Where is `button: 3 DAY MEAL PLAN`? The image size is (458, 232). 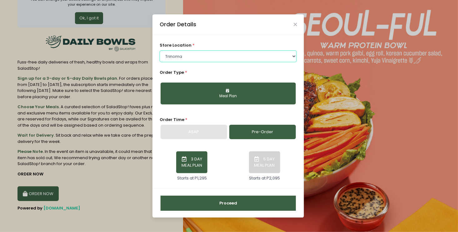 button: 3 DAY MEAL PLAN is located at coordinates (192, 162).